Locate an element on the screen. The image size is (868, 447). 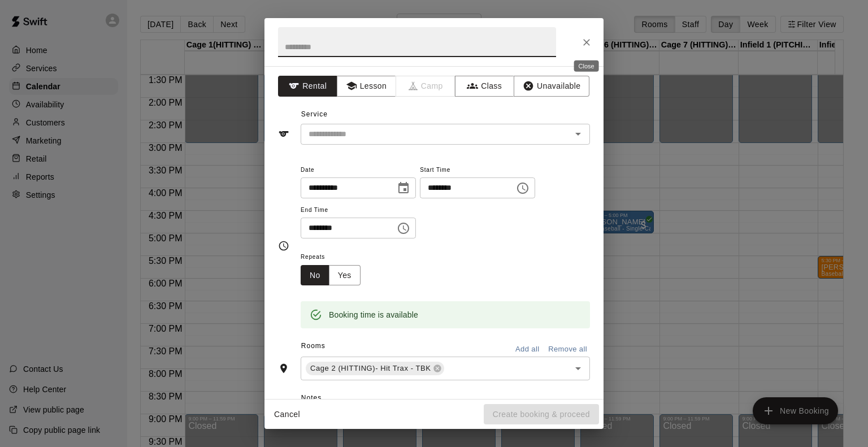
span: Cage 2 (HITTING)- Hit Trax - TBK is located at coordinates (370, 369).